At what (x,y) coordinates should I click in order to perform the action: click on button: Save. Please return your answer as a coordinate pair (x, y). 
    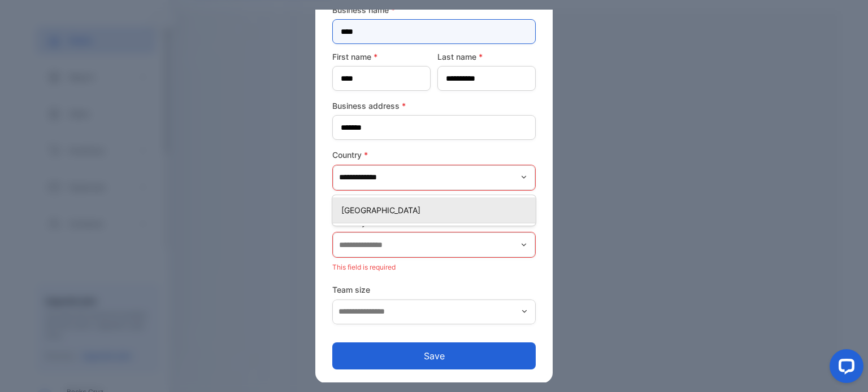
    Looking at the image, I should click on (434, 356).